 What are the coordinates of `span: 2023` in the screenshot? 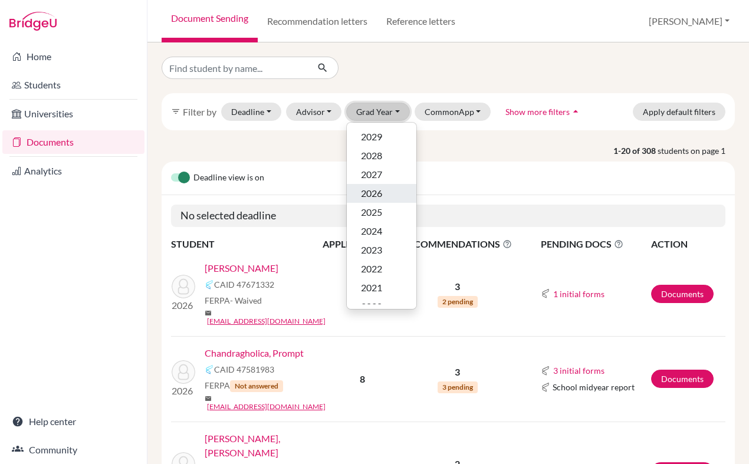 It's located at (372, 250).